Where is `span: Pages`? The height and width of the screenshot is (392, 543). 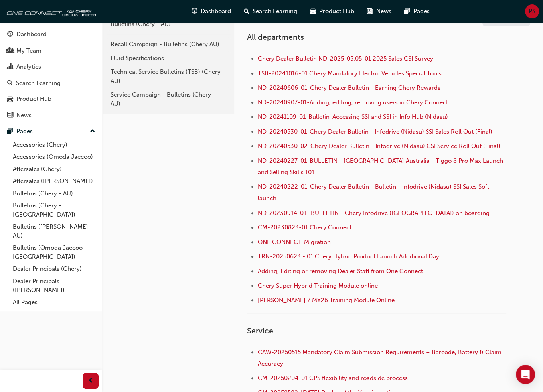 span: Pages is located at coordinates (421, 11).